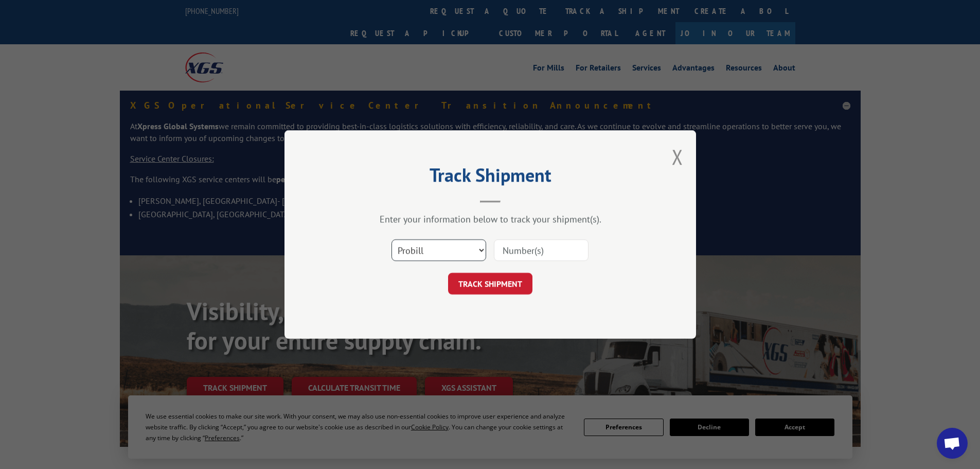 The image size is (980, 469). I want to click on input: Number(s), so click(541, 250).